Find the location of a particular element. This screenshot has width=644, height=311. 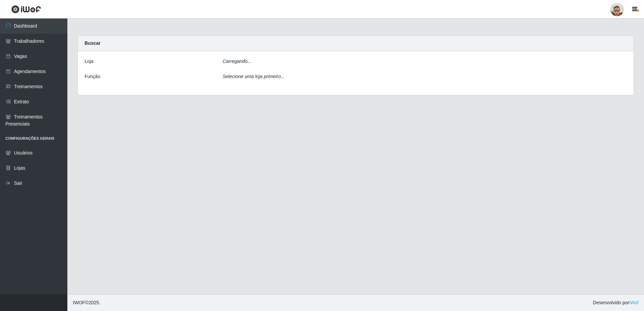

img: CoreUI Logo is located at coordinates (26, 9).